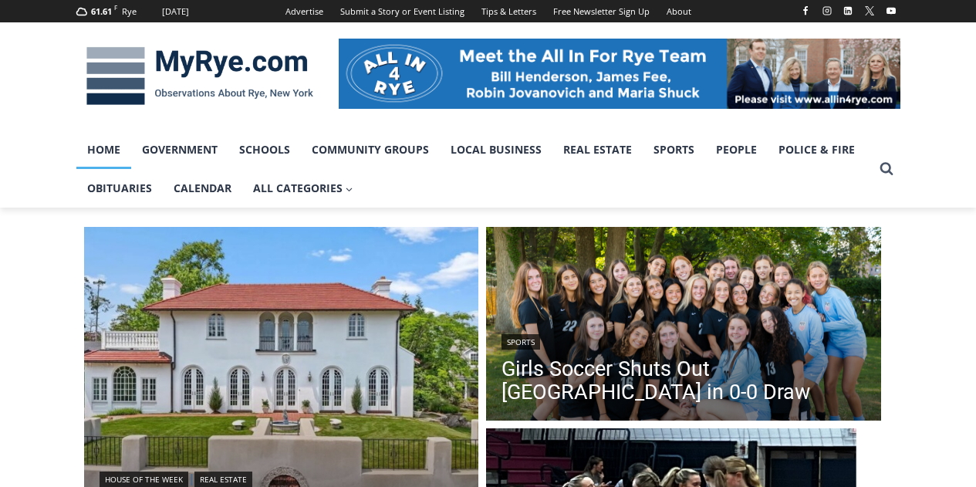 The width and height of the screenshot is (976, 487). I want to click on a: Linkedin, so click(848, 11).